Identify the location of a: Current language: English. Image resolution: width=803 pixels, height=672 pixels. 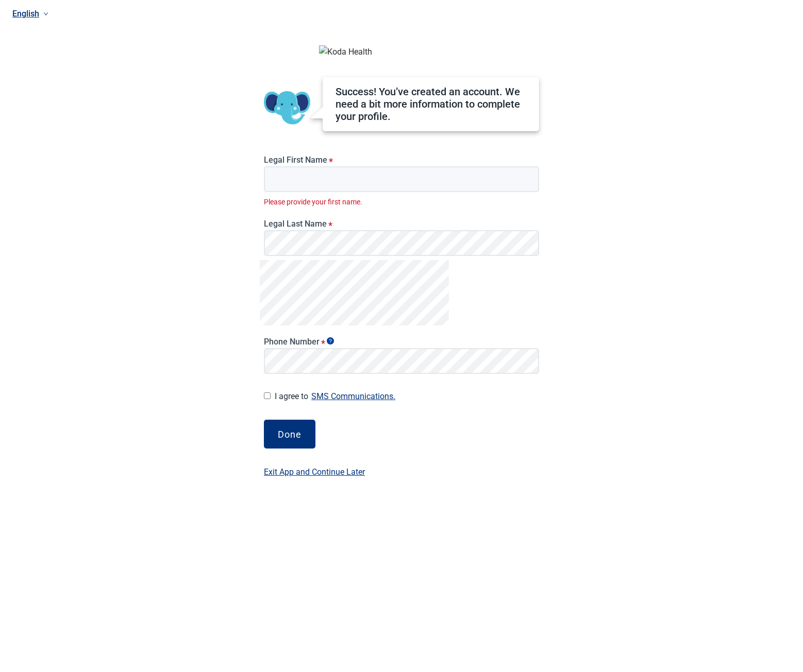
(399, 14).